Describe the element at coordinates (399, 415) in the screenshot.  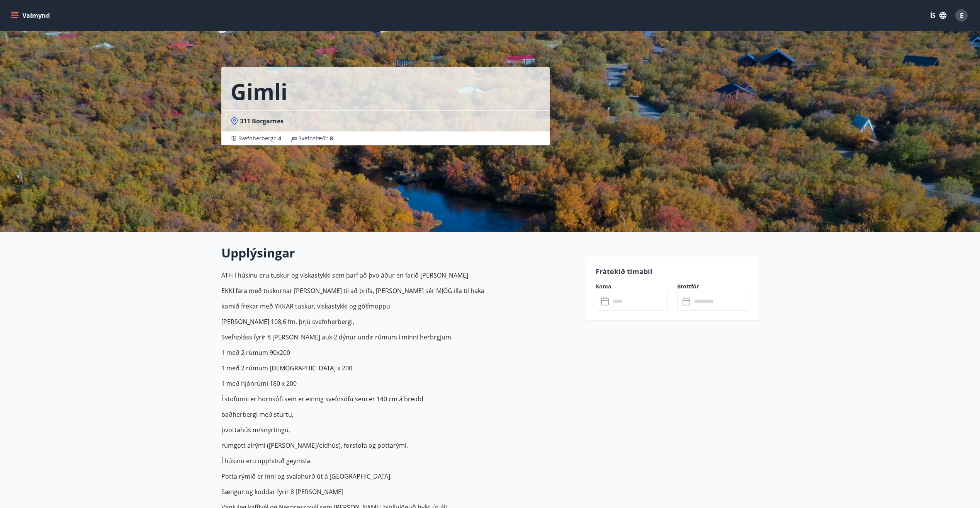
I see `p: baðherbergi með sturtu,` at that location.